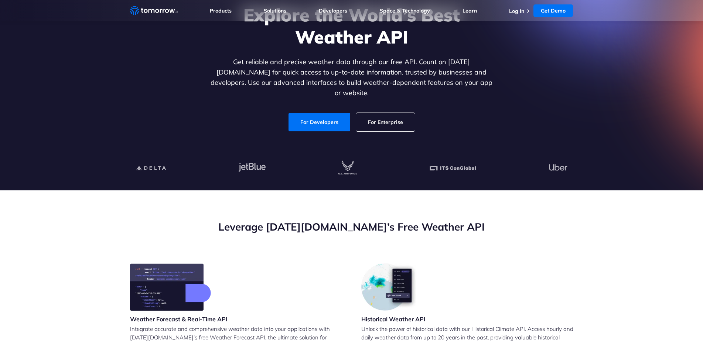 Image resolution: width=703 pixels, height=342 pixels. Describe the element at coordinates (319, 122) in the screenshot. I see `a: For Developers` at that location.